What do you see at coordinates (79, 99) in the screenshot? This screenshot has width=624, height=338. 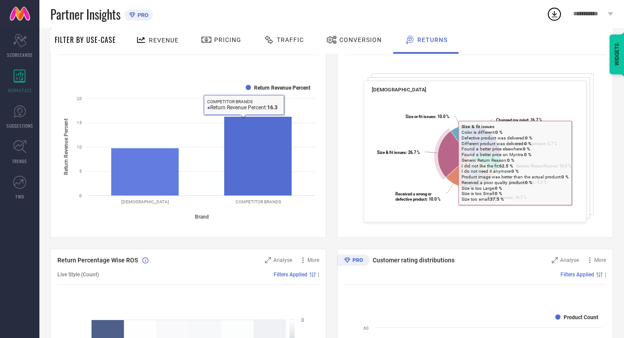 I see `text: 20` at bounding box center [79, 99].